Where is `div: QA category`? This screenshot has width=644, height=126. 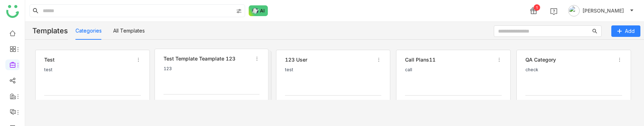
div: QA category is located at coordinates (569, 60).